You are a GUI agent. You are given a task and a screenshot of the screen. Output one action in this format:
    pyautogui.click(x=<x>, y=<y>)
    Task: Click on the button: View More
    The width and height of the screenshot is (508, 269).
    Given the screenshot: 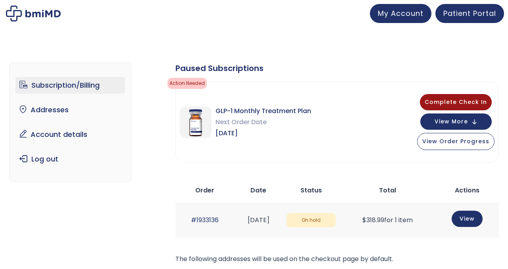 What is the action you would take?
    pyautogui.click(x=456, y=121)
    